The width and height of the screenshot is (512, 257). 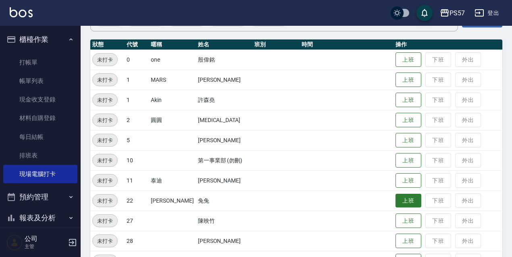 I want to click on th: 時間, so click(x=346, y=45).